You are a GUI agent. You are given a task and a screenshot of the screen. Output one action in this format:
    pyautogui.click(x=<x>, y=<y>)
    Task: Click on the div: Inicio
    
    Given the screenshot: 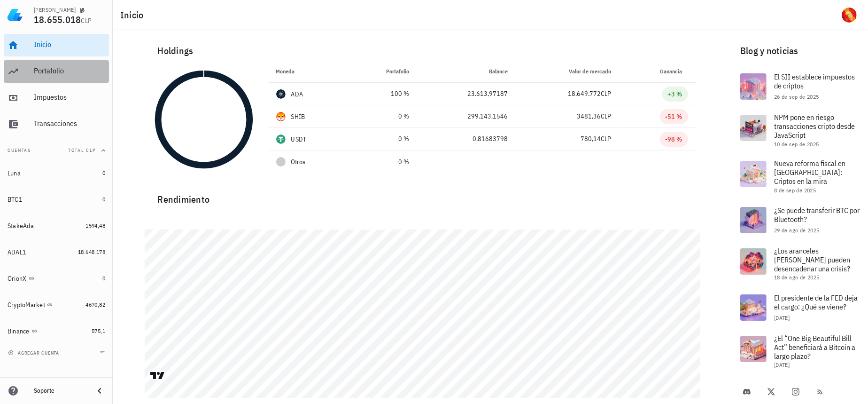 What is the action you would take?
    pyautogui.click(x=69, y=44)
    